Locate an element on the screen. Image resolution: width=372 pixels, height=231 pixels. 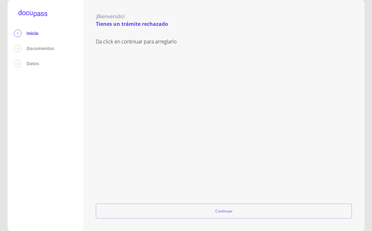
p: ¡Bienvenido! is located at coordinates (132, 16).